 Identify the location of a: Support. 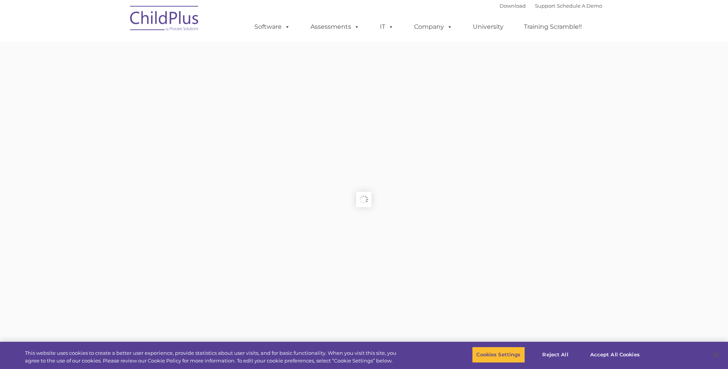
(545, 6).